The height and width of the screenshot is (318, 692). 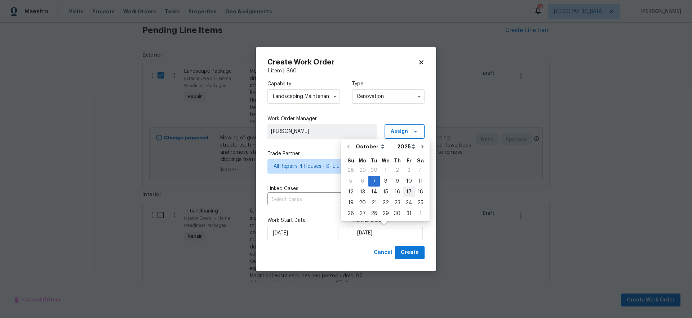 I want to click on abbr: Tuesday, so click(x=374, y=161).